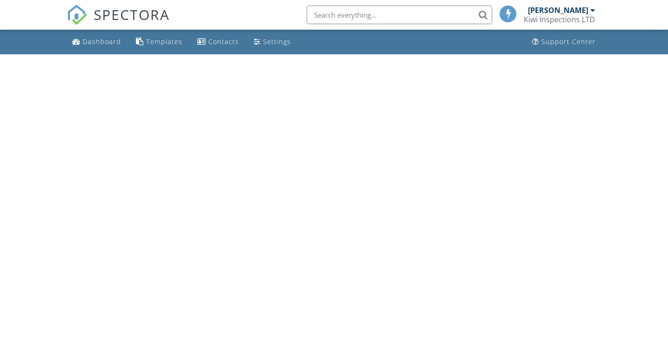 Image resolution: width=668 pixels, height=361 pixels. Describe the element at coordinates (559, 19) in the screenshot. I see `div: Kiwi Inspections LTD` at that location.